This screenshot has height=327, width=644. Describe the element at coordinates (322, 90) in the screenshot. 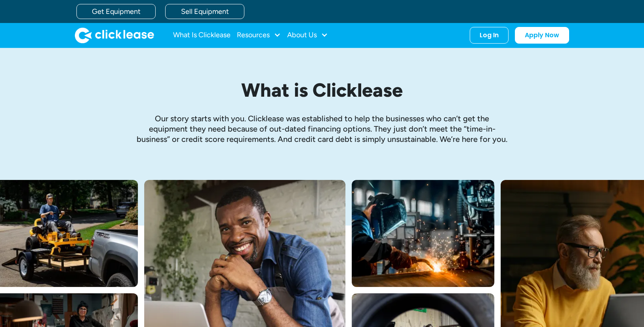

I see `h1: What is Clicklease` at that location.